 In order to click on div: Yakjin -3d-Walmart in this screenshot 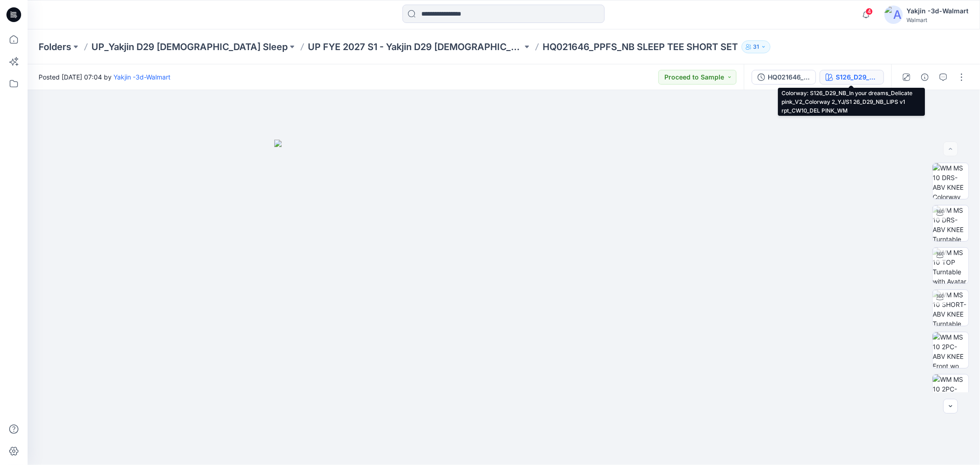, I will do `click(938, 11)`.